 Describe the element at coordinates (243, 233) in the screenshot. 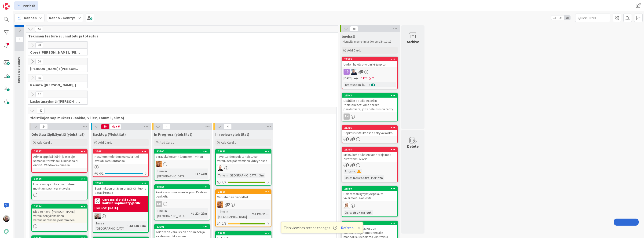

I see `div: 23641` at that location.